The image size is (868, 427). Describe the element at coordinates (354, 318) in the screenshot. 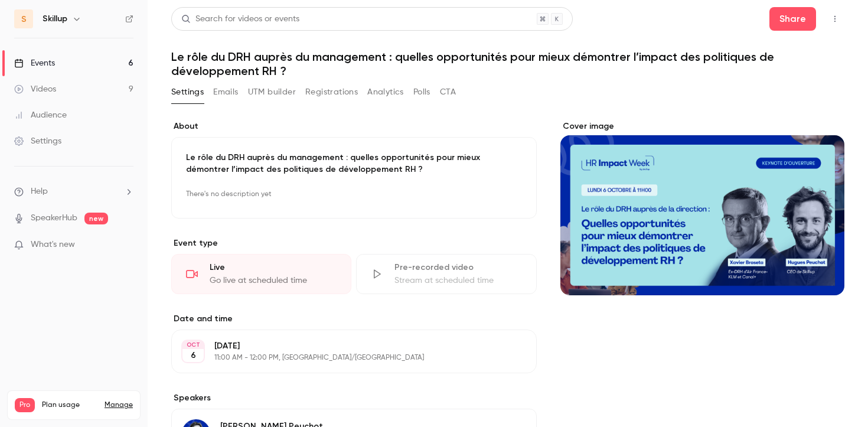

I see `label: Date and time` at that location.